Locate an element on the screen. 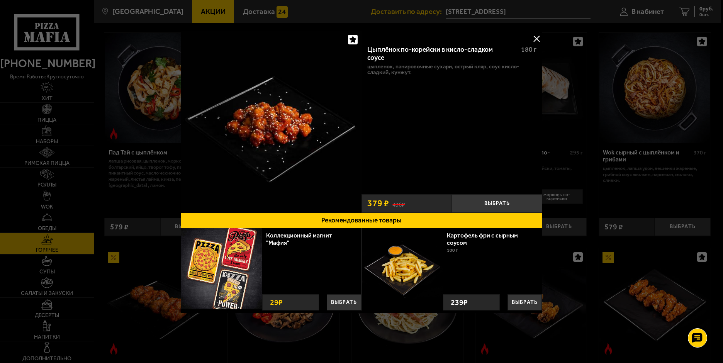 The height and width of the screenshot is (363, 723). a: Картофель фри с сырным соусом is located at coordinates (483, 239).